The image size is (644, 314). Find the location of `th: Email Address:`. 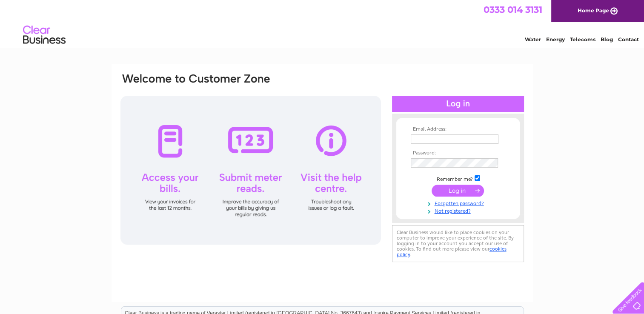

th: Email Address: is located at coordinates (458, 129).